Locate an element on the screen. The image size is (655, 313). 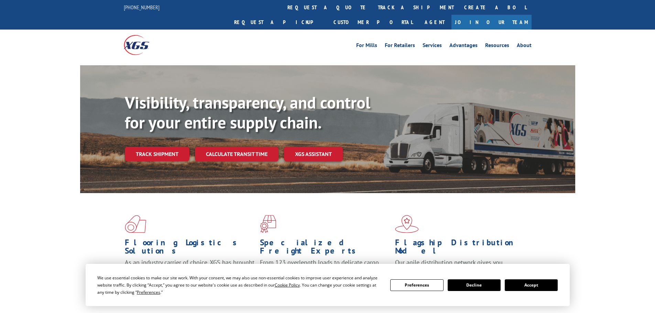
a: Resources is located at coordinates (497, 46).